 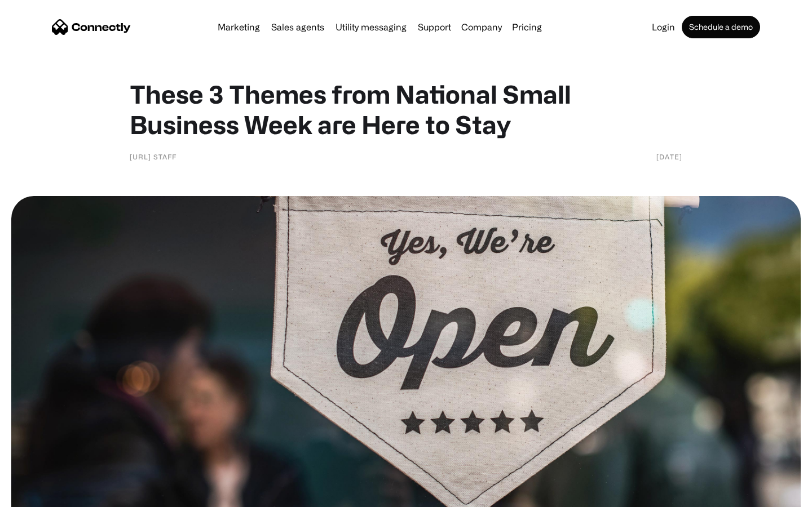 I want to click on a: Support, so click(x=434, y=27).